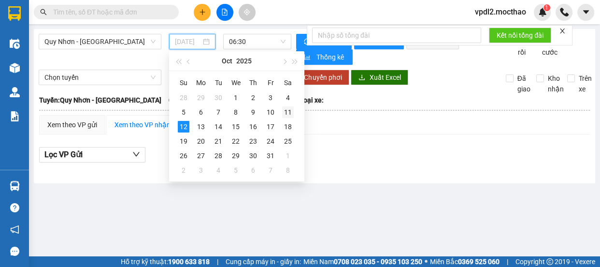  I want to click on img: icon-new-feature, so click(542, 12).